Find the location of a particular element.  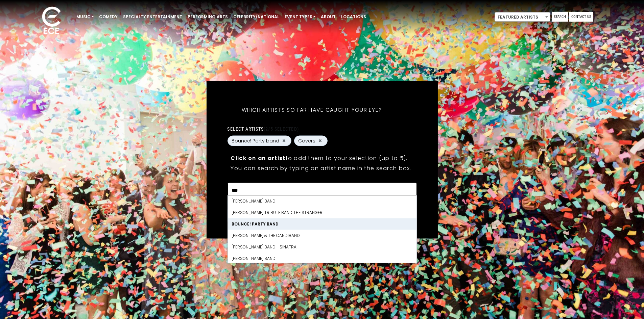

span: Bounce! Party band is located at coordinates (255, 141).